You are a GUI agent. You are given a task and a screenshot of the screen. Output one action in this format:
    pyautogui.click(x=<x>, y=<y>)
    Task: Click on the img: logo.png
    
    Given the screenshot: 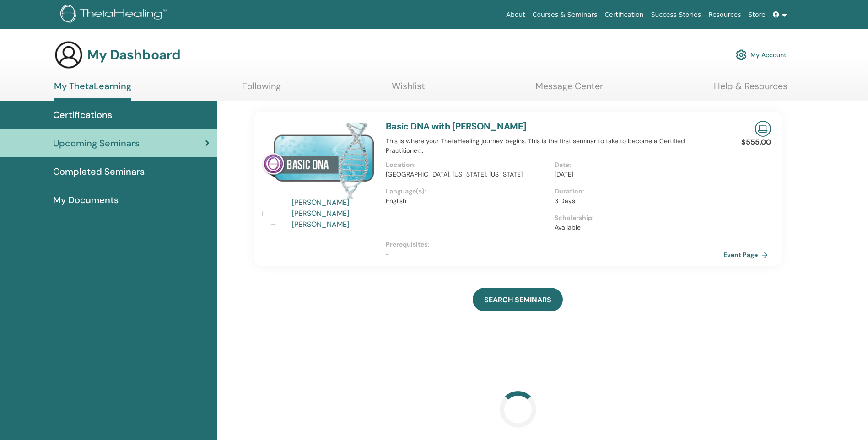 What is the action you would take?
    pyautogui.click(x=115, y=14)
    